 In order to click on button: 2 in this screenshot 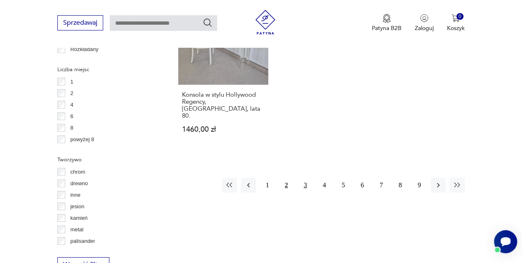, I will do `click(286, 186)`.